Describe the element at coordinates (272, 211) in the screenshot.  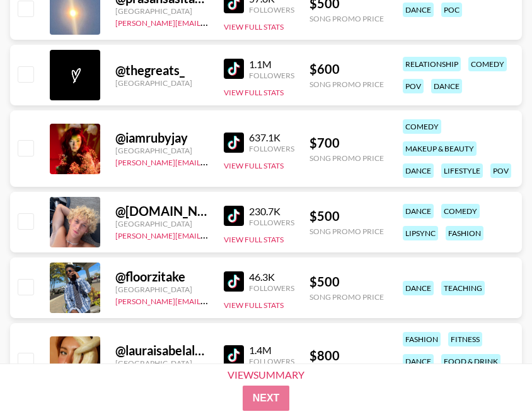
I see `div: 230.7K` at that location.